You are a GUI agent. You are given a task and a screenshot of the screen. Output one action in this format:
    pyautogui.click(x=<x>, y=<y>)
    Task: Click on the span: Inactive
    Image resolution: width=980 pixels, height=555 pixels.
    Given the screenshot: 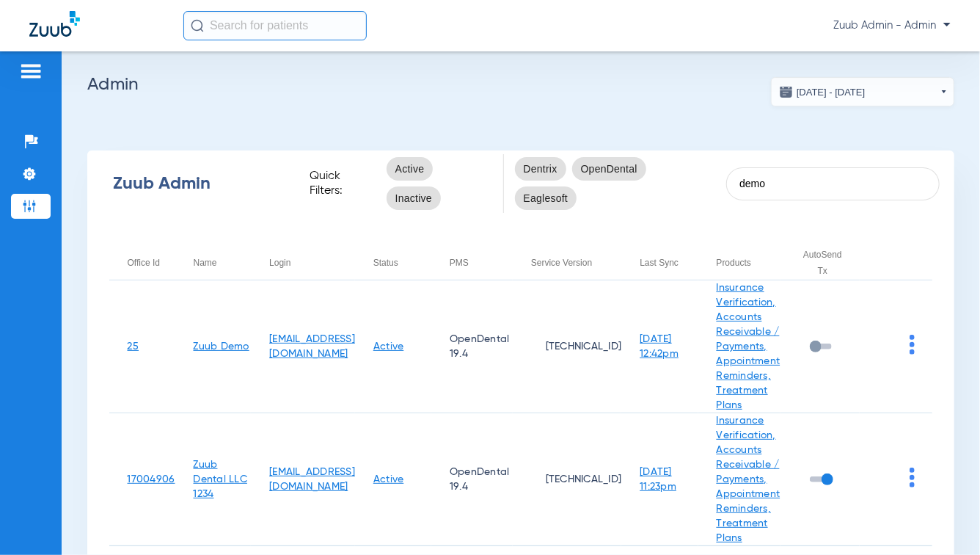 What is the action you would take?
    pyautogui.click(x=414, y=198)
    